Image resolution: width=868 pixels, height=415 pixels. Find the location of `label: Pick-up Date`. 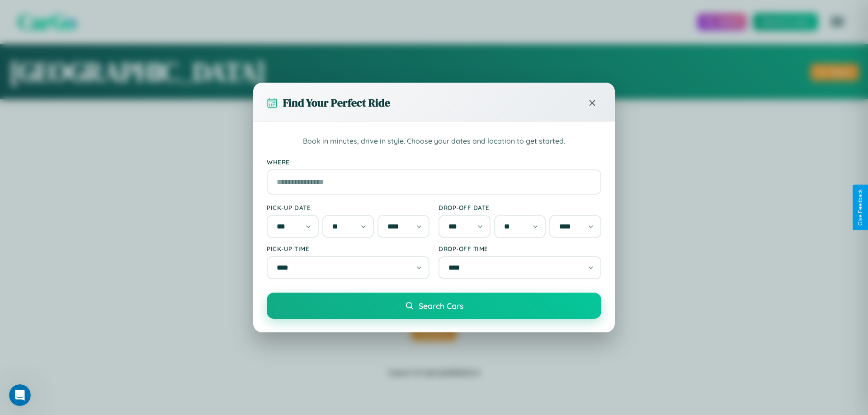

label: Pick-up Date is located at coordinates (348, 208).